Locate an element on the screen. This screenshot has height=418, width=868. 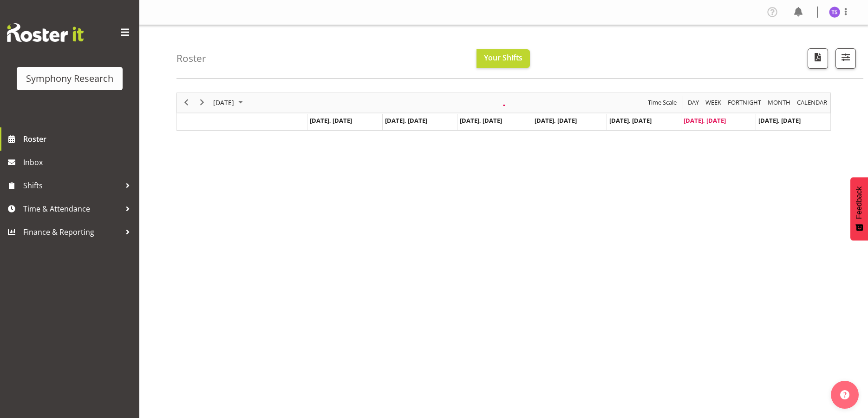
img: theresa-smith5660.jpg is located at coordinates (835, 12).